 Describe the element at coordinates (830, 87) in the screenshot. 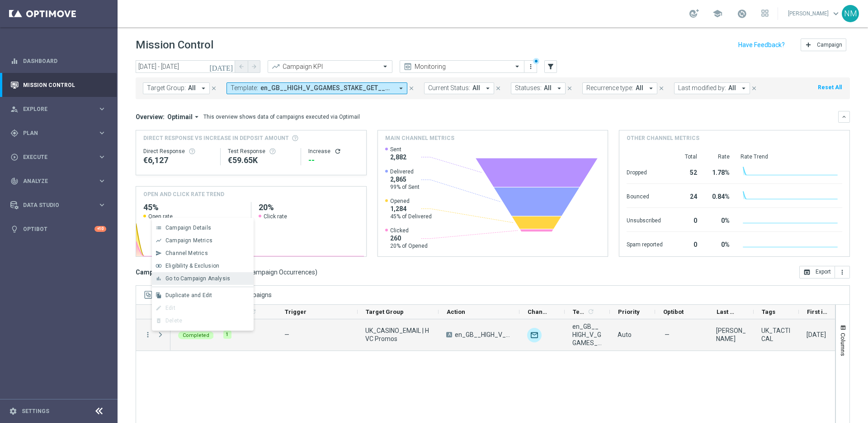

I see `button: Reset All` at that location.